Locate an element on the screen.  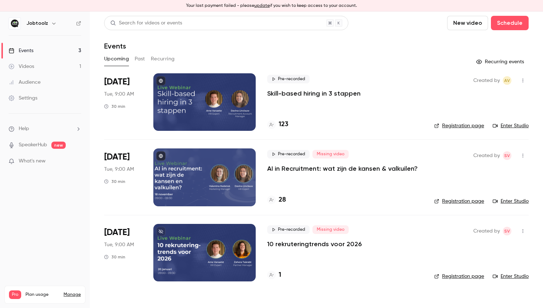
a: 123 is located at coordinates (278, 124).